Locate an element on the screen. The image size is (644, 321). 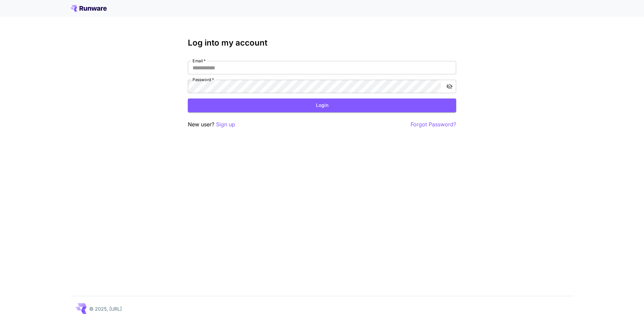
label: Password is located at coordinates (203, 79).